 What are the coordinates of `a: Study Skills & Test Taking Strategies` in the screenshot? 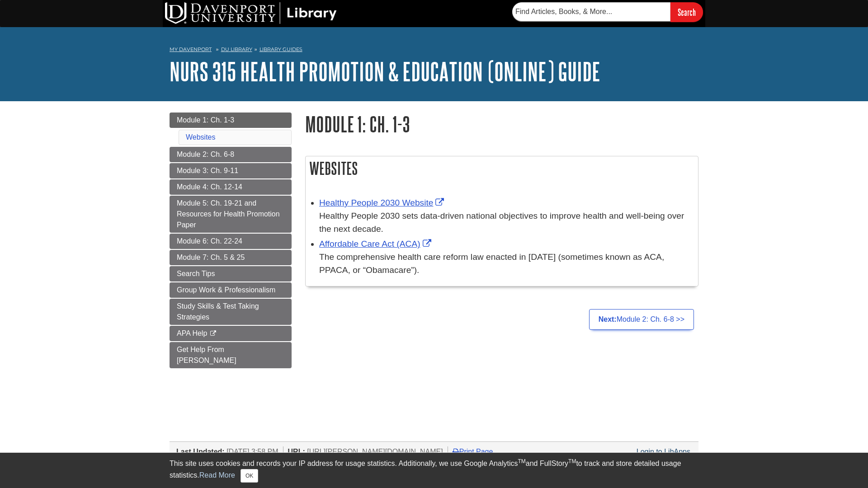 It's located at (231, 312).